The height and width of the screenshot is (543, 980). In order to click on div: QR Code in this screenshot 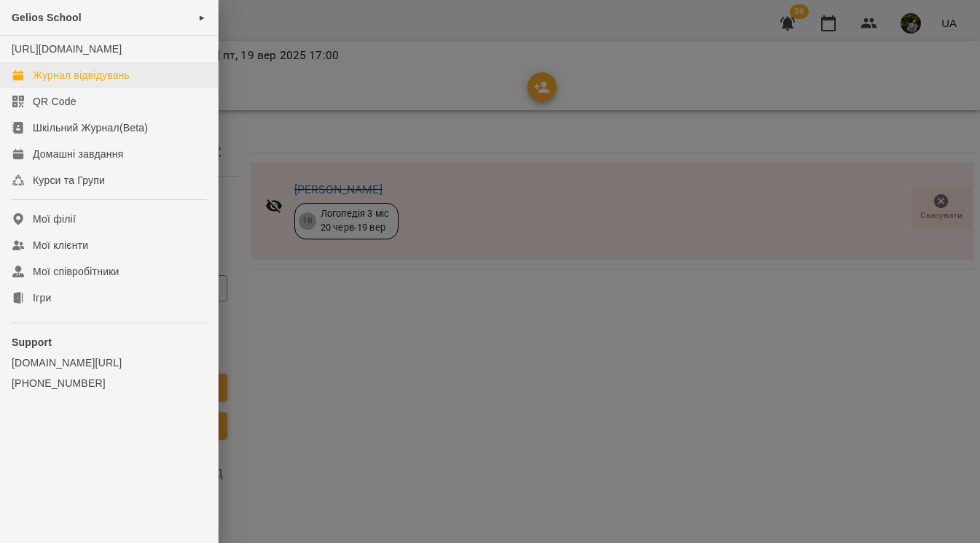, I will do `click(55, 101)`.